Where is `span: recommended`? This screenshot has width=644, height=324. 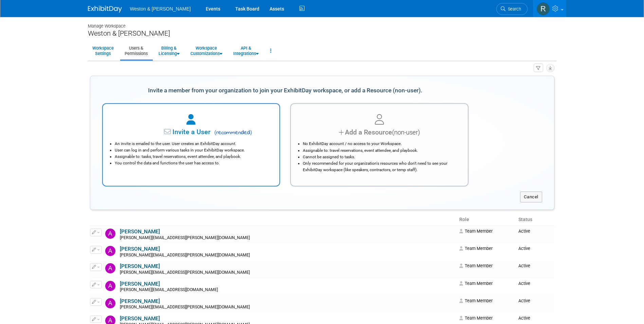 span: recommended is located at coordinates (232, 133).